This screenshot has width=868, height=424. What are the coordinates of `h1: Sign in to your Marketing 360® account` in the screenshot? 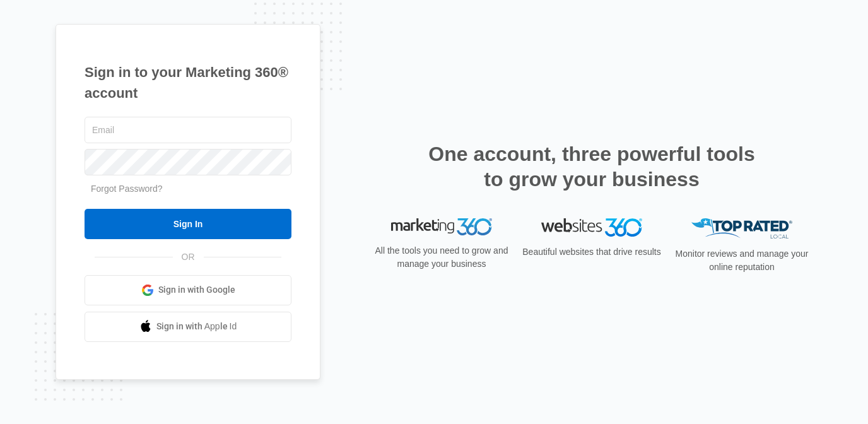 It's located at (188, 83).